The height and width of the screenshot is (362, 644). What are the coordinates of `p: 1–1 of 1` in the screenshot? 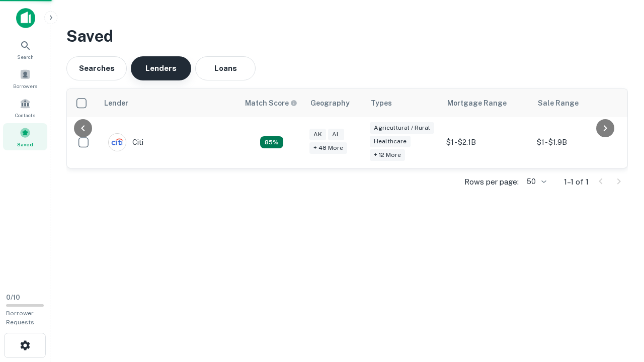 It's located at (576, 182).